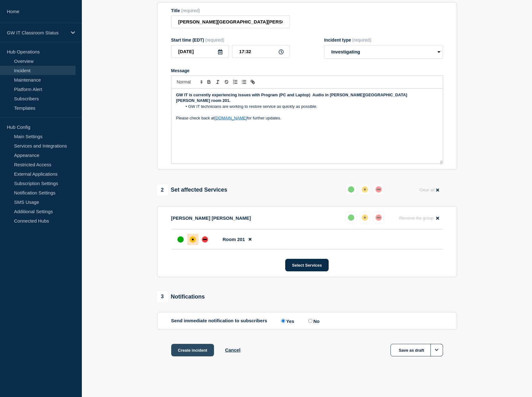 The width and height of the screenshot is (532, 397). What do you see at coordinates (307, 321) in the screenshot?
I see `div: Send immediate notification to subscribers` at bounding box center [307, 321].